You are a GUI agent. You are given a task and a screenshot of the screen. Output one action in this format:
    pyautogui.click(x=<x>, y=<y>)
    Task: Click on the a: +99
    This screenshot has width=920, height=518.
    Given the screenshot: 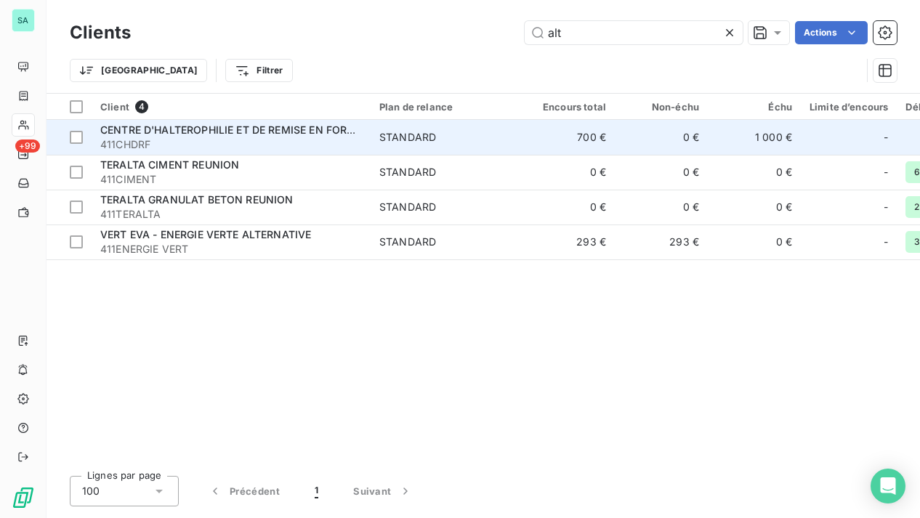 What is the action you would take?
    pyautogui.click(x=23, y=154)
    